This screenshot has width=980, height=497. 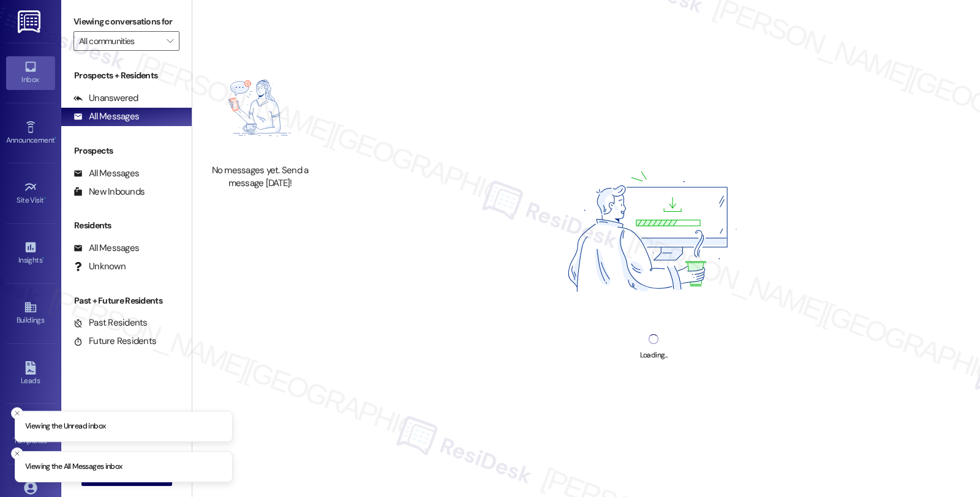 I want to click on div: Prospects + Residents, so click(x=126, y=75).